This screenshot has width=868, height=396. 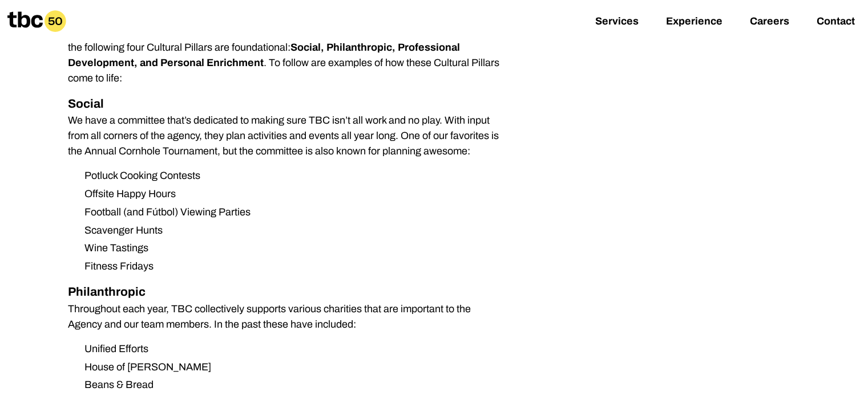 I want to click on li: Offsite Happy Hours, so click(x=290, y=194).